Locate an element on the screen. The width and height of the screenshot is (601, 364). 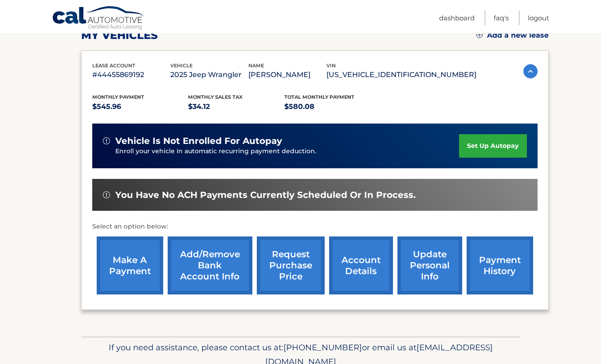
a: request purchase price is located at coordinates (290, 265).